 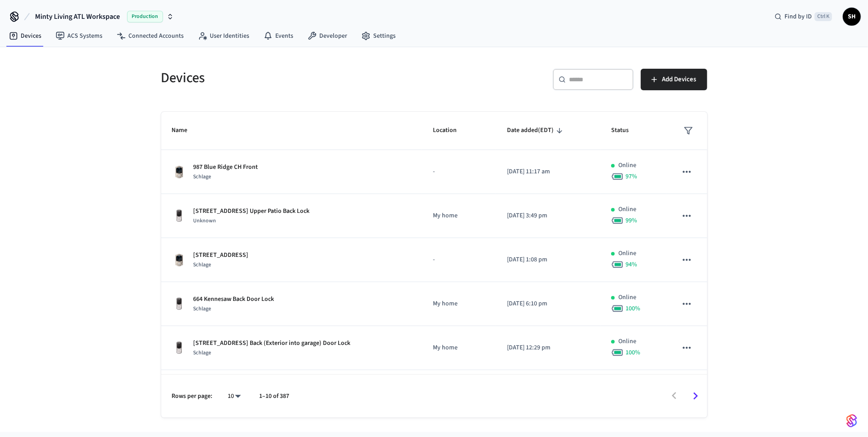 I want to click on a: ACS Systems, so click(x=79, y=36).